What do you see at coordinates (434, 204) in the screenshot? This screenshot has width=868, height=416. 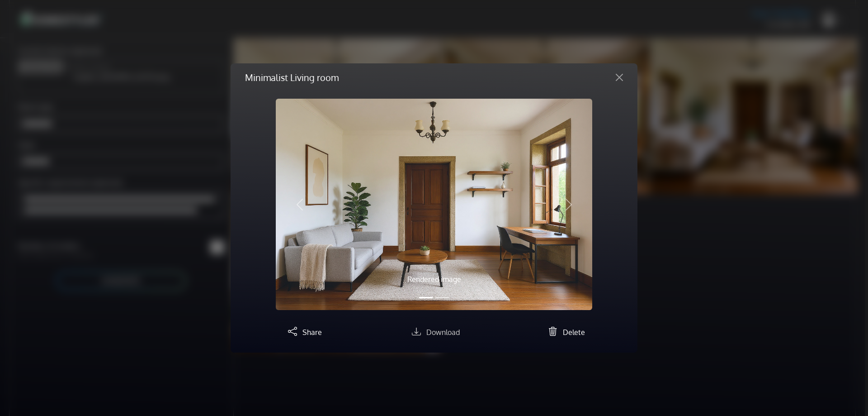 I see `img: homestyler-20250914-1-2jacxj.jpg` at bounding box center [434, 204].